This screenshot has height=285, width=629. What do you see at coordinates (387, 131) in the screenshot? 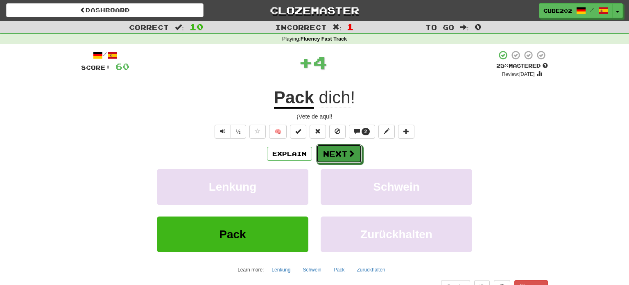
I see `button: Edit sentence (alt+d)` at bounding box center [387, 131].